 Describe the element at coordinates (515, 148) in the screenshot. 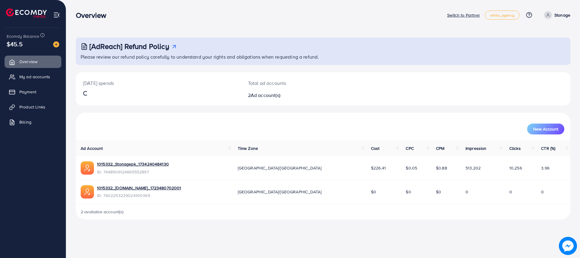

I see `span: Clicks` at that location.